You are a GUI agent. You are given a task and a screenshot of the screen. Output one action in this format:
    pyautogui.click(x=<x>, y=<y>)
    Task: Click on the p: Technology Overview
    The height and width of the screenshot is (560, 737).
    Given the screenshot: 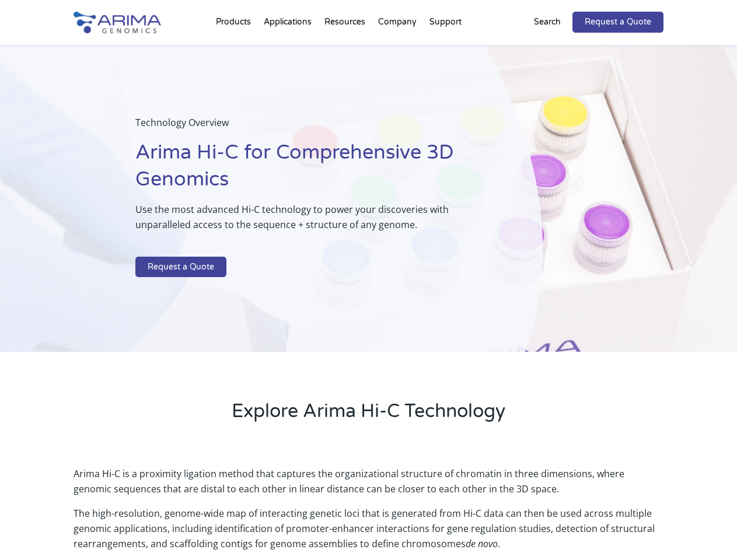 What is the action you would take?
    pyautogui.click(x=309, y=127)
    